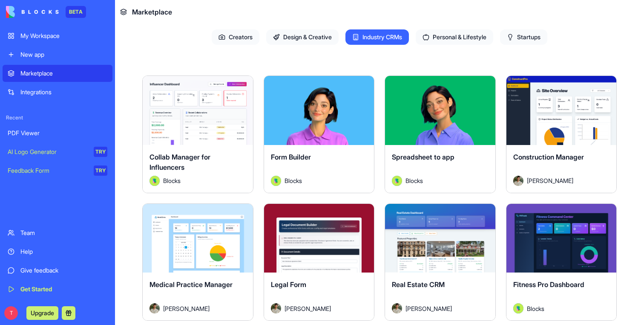 This screenshot has width=644, height=325. I want to click on div: Give feedback, so click(64, 270).